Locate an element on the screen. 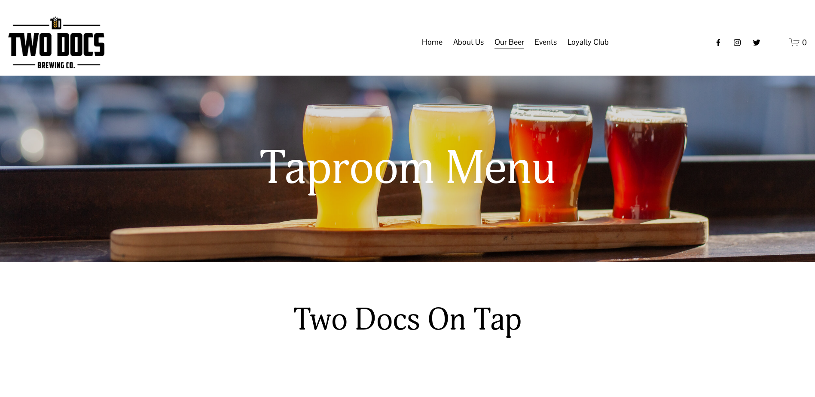 Image resolution: width=815 pixels, height=397 pixels. a: instagram-unauth is located at coordinates (738, 43).